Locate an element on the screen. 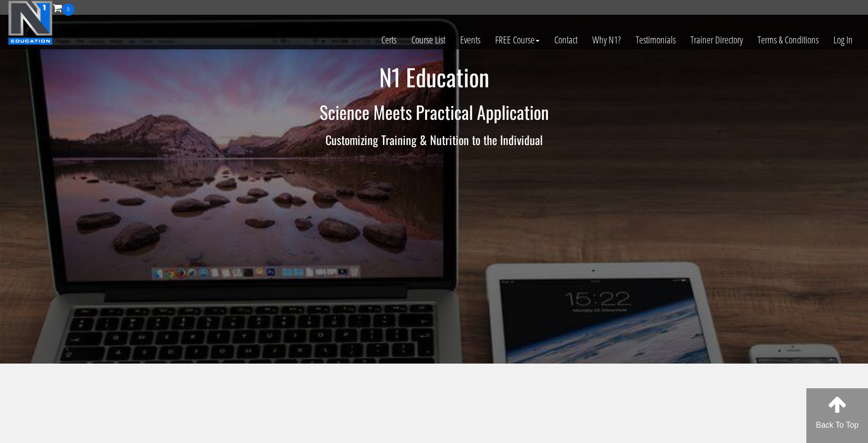 This screenshot has width=868, height=443. a: 0 is located at coordinates (64, 7).